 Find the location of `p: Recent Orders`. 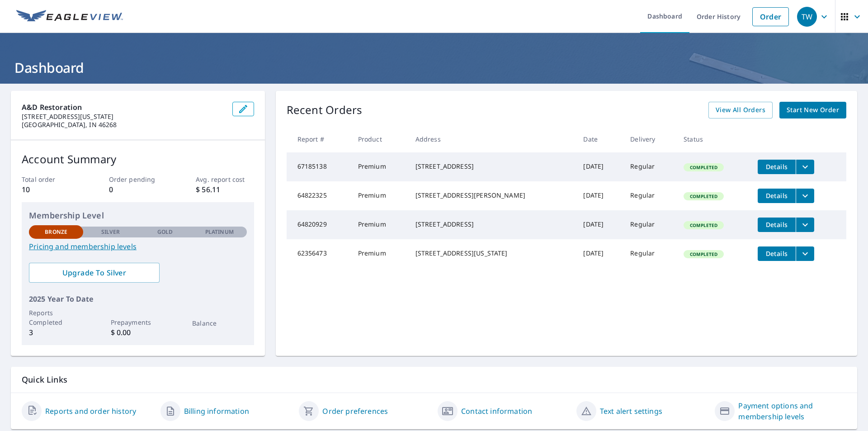

p: Recent Orders is located at coordinates (325, 110).